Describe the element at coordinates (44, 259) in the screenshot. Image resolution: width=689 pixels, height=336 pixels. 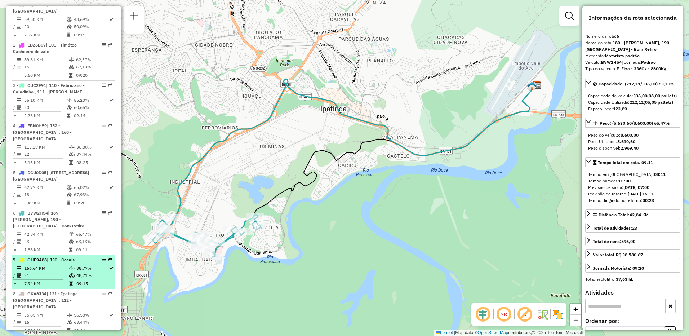
I see `span: 7 -` at that location.